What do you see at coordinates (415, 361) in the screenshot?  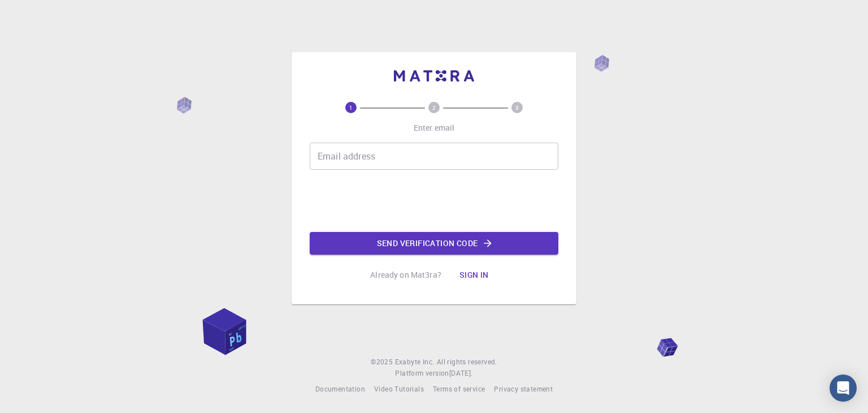 I see `span: Exabyte Inc.` at bounding box center [415, 361].